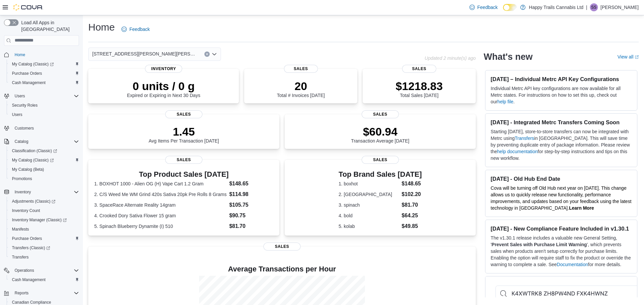  I want to click on p: 1.45, so click(184, 132).